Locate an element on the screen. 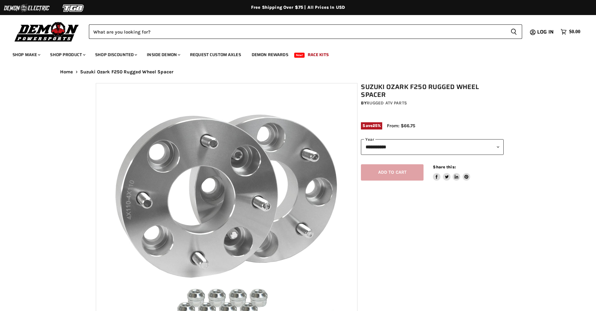 This screenshot has width=596, height=311. a: Demon Rewards is located at coordinates (270, 55).